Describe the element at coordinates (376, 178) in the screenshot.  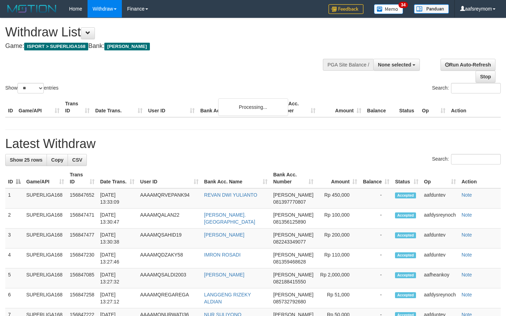
I see `th: Balance: activate to sort column ascending` at that location.